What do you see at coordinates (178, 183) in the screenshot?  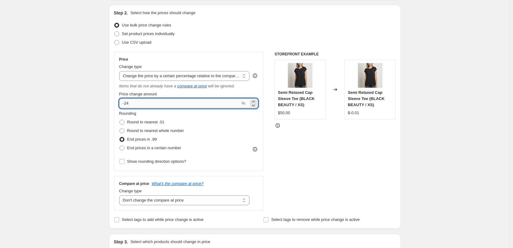 I see `i: What's the compare at price?` at bounding box center [178, 183].